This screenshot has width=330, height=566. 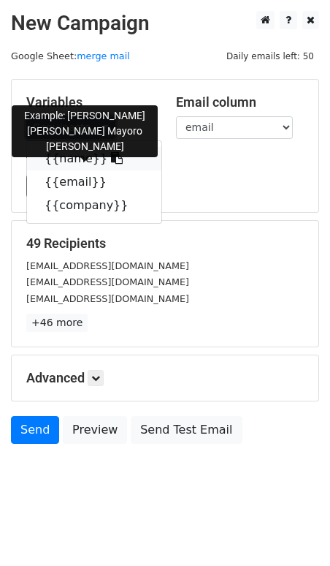 I want to click on h5: 49 Recipients, so click(x=165, y=243).